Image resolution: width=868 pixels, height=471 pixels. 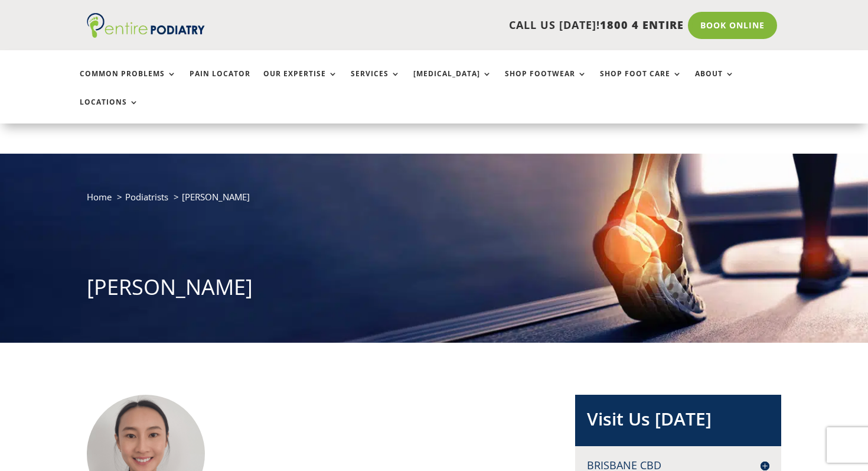 I want to click on nav: breadcrumb, so click(x=434, y=201).